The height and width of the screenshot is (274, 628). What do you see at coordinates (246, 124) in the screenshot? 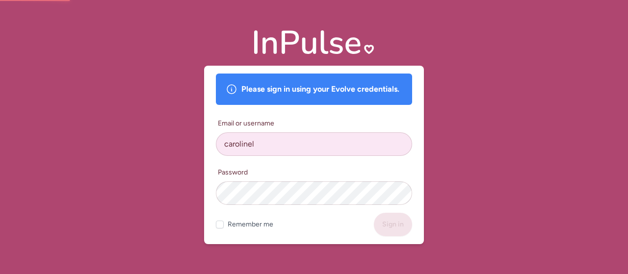
I see `span: Email or username` at bounding box center [246, 124].